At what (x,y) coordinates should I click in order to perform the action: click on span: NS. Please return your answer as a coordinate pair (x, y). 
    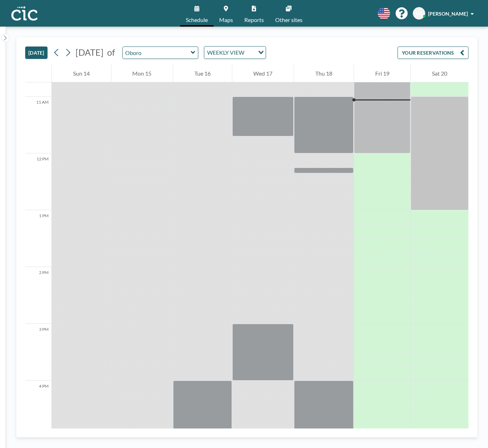
    Looking at the image, I should click on (419, 14).